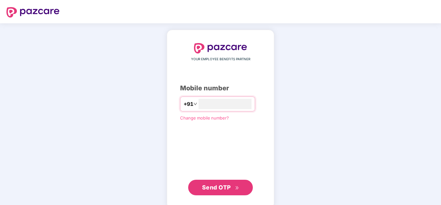 Image resolution: width=441 pixels, height=205 pixels. What do you see at coordinates (189, 104) in the screenshot?
I see `span: +91` at bounding box center [189, 104].